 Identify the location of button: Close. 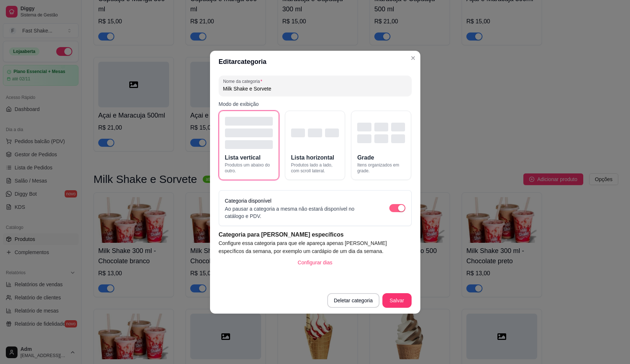
(413, 58).